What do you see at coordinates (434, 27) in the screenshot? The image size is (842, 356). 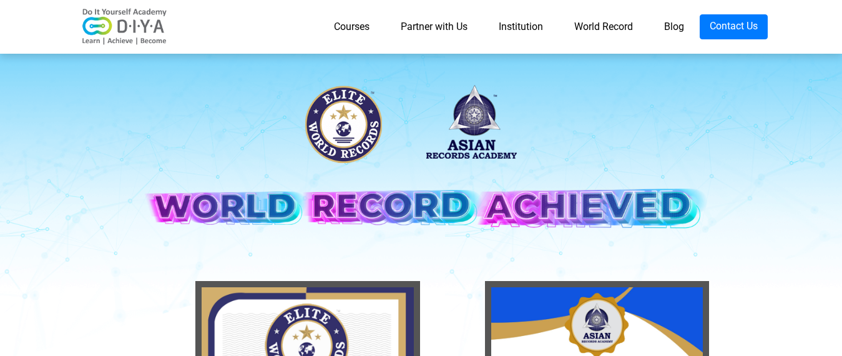 I see `a: Partner with Us` at bounding box center [434, 27].